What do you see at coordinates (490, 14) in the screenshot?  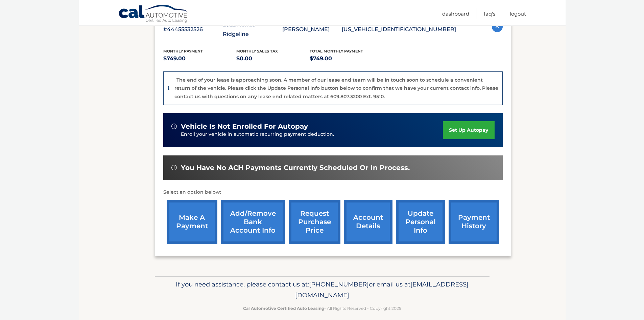 I see `a: FAQ's` at bounding box center [490, 14].